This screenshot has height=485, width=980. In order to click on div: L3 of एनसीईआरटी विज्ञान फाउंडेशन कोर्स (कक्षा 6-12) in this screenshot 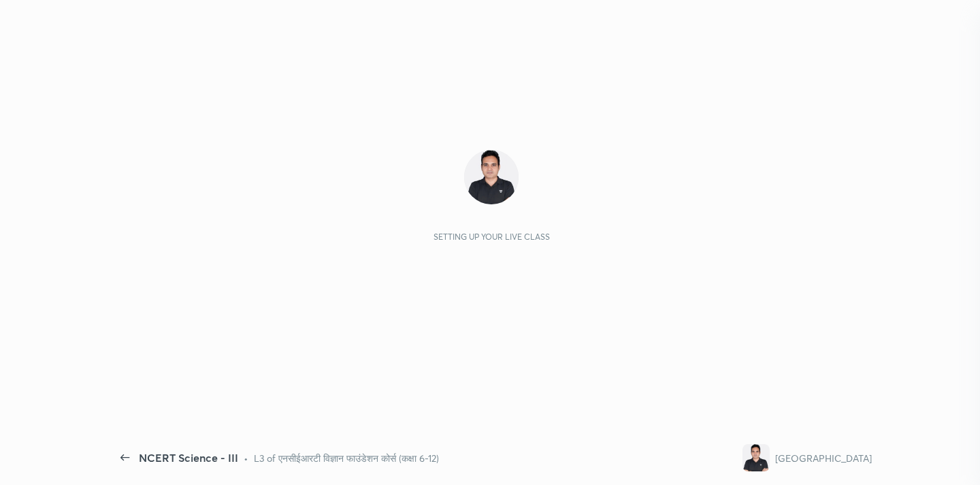, I will do `click(346, 458)`.